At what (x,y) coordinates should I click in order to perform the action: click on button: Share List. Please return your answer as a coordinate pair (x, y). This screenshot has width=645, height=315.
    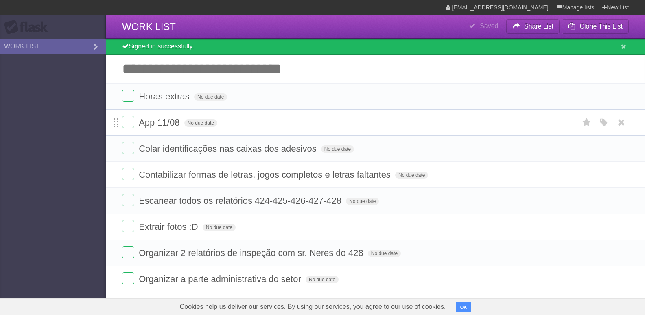
    Looking at the image, I should click on (533, 26).